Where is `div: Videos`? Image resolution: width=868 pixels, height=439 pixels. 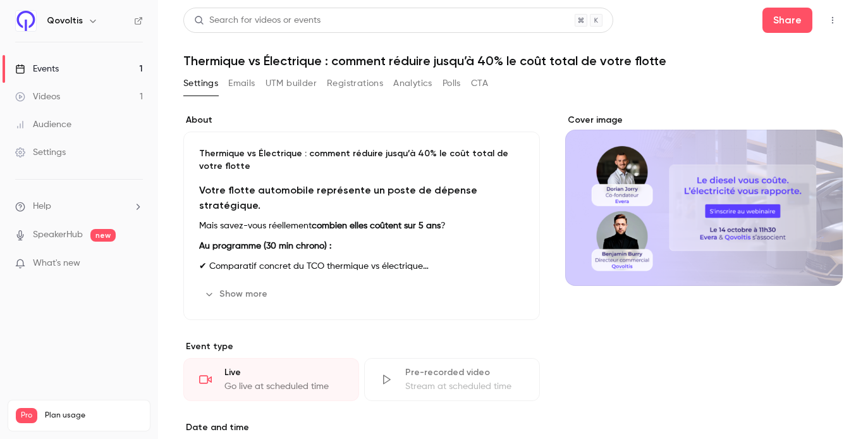 div: Videos is located at coordinates (37, 97).